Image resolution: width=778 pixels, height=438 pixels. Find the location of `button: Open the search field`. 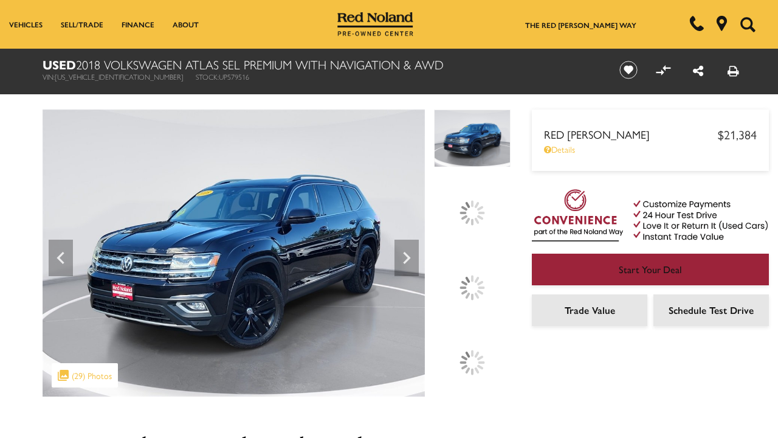

button: Open the search field is located at coordinates (748, 24).